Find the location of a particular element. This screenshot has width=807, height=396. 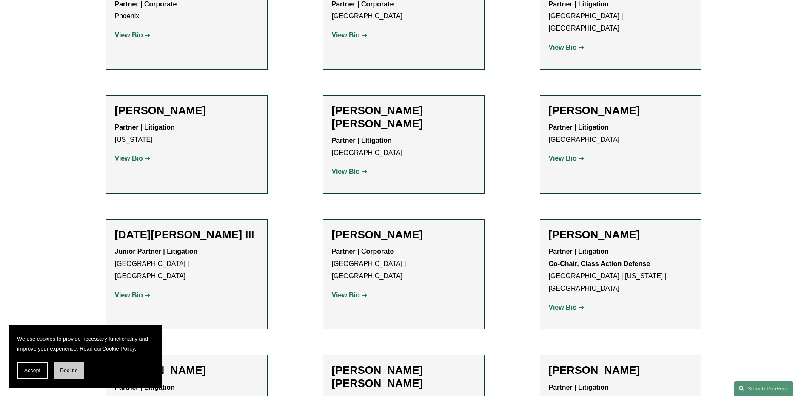

a: Cookie Policy is located at coordinates (118, 349).